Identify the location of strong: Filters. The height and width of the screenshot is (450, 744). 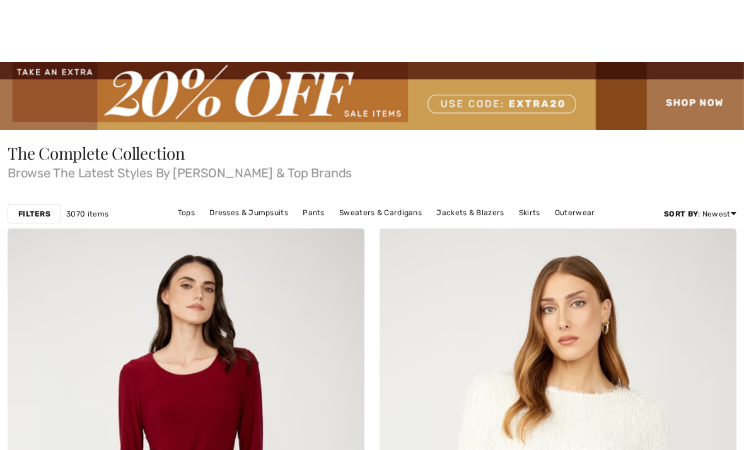
(34, 214).